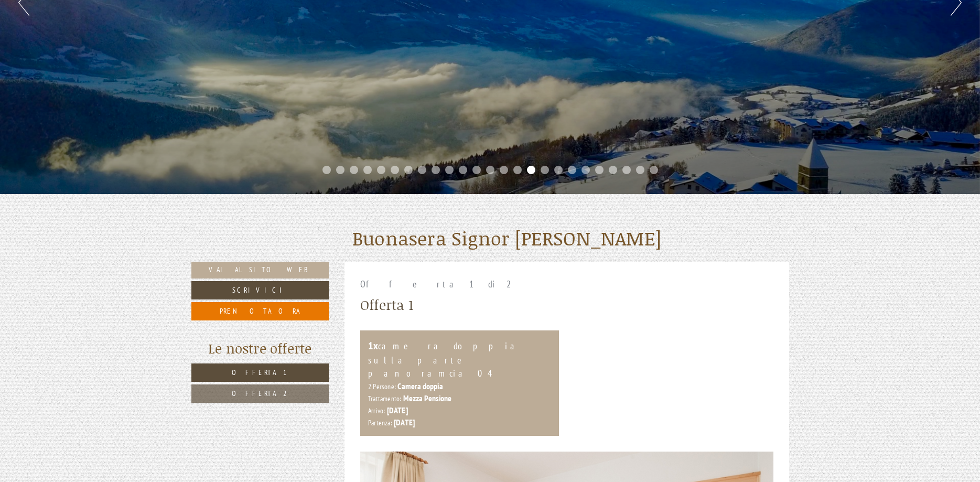  What do you see at coordinates (260, 311) in the screenshot?
I see `a: Prenota ora` at bounding box center [260, 311].